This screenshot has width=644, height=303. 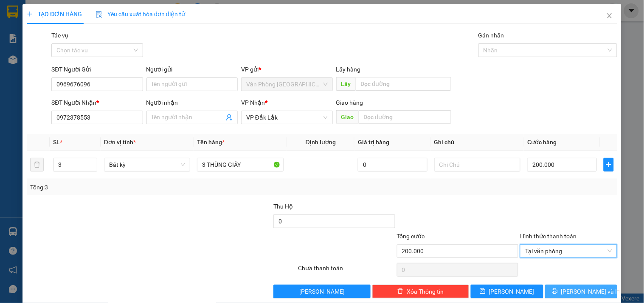 I want to click on span: Định lượng, so click(x=321, y=142).